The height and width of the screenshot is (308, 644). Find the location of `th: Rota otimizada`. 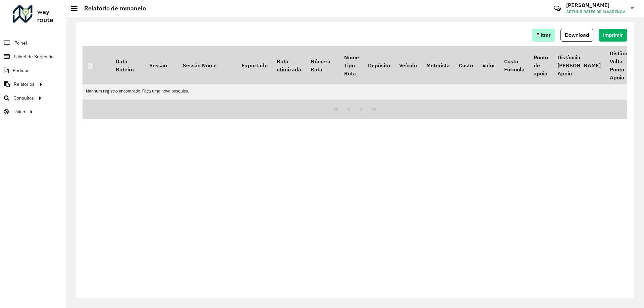

th: Rota otimizada is located at coordinates (288, 66).